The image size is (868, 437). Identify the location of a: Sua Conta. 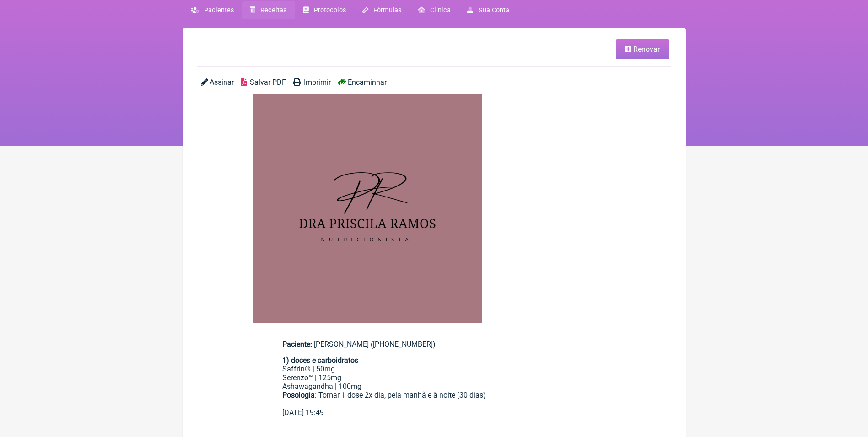
(488, 10).